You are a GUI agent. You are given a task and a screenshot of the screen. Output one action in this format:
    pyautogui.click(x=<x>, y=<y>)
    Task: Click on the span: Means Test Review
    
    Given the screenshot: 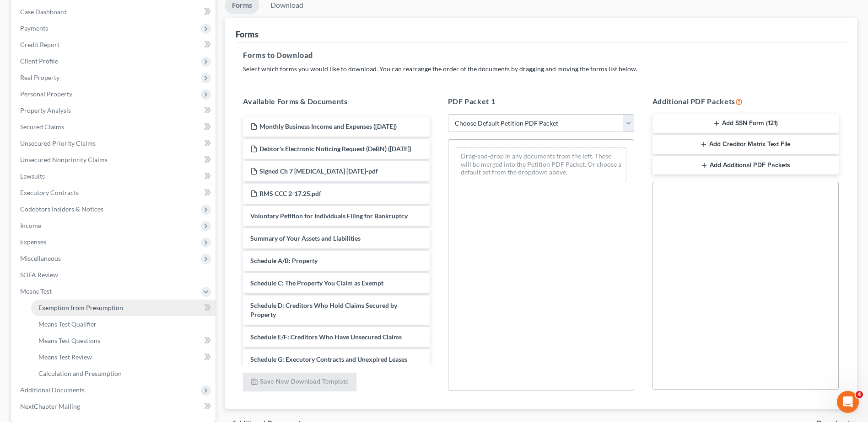 What is the action you would take?
    pyautogui.click(x=65, y=357)
    